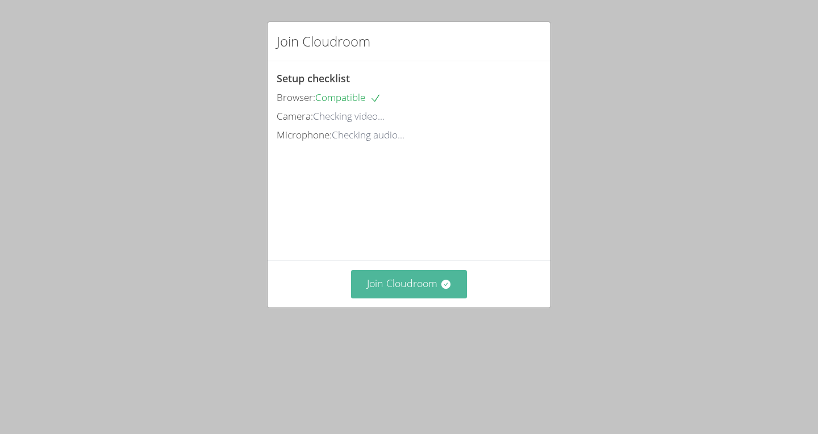 The width and height of the screenshot is (818, 434). What do you see at coordinates (368, 135) in the screenshot?
I see `span: Checking audio...` at bounding box center [368, 135].